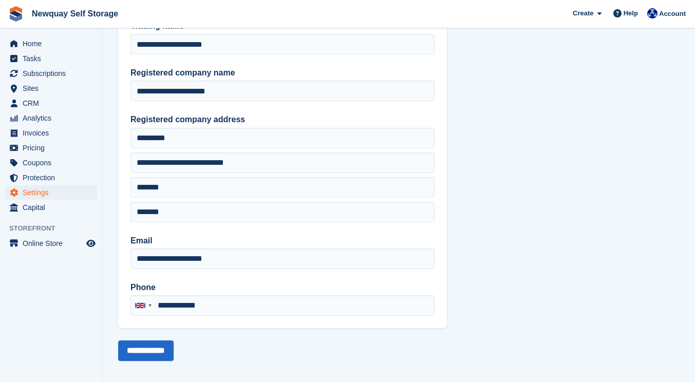 The width and height of the screenshot is (695, 382). I want to click on label: Email, so click(282, 241).